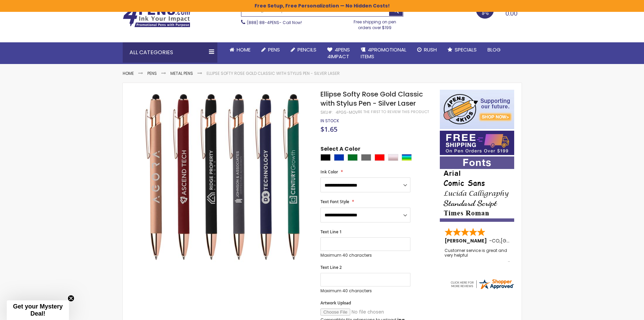 The height and width of the screenshot is (320, 644). What do you see at coordinates (393, 112) in the screenshot?
I see `a: Be the first to review this product` at bounding box center [393, 112].